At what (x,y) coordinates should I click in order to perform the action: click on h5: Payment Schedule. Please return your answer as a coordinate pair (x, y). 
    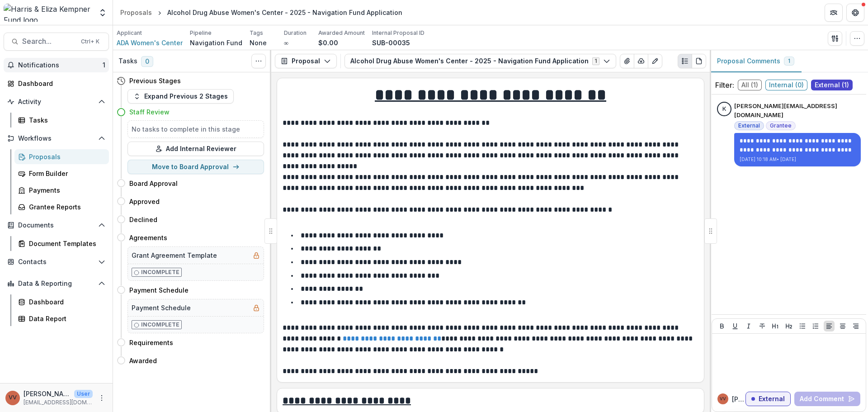
    Looking at the image, I should click on (161, 308).